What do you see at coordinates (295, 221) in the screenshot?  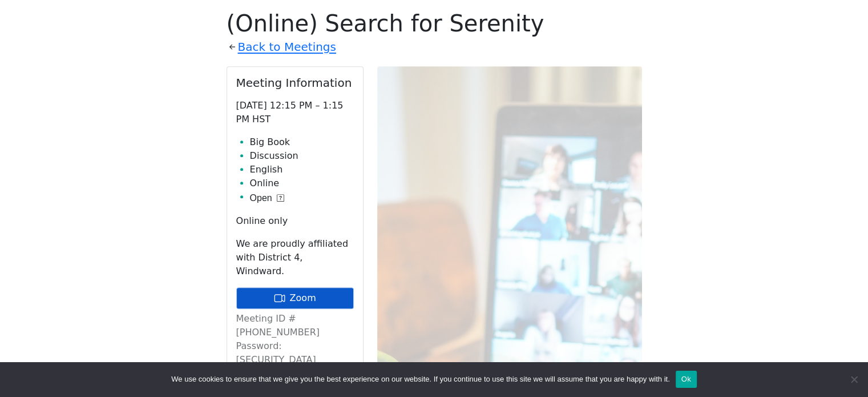 I see `p: Online only` at bounding box center [295, 221].